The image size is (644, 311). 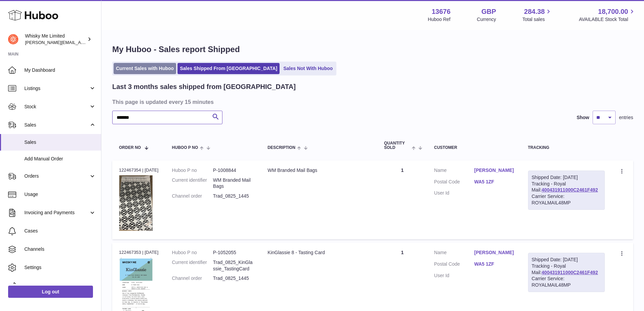 I want to click on img: 1725358317.png, so click(x=136, y=203).